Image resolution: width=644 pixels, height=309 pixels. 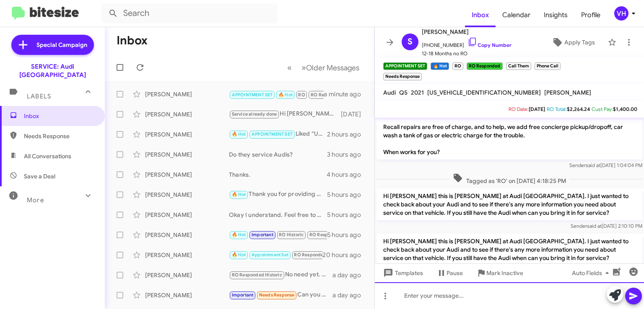 What do you see at coordinates (278, 215) in the screenshot?
I see `div: Okay I understand. Feel free to reach out if I can help in the future!👍` at bounding box center [278, 215].